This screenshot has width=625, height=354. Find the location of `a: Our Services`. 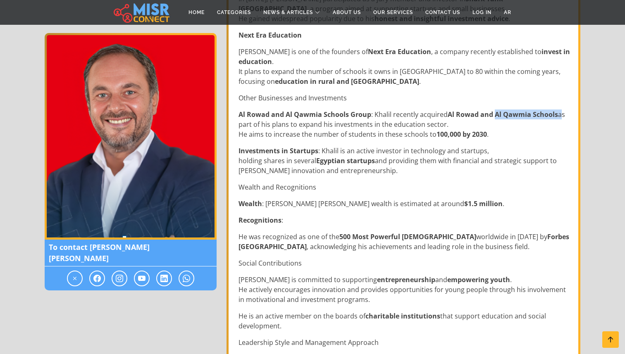

a: Our Services is located at coordinates (393, 12).